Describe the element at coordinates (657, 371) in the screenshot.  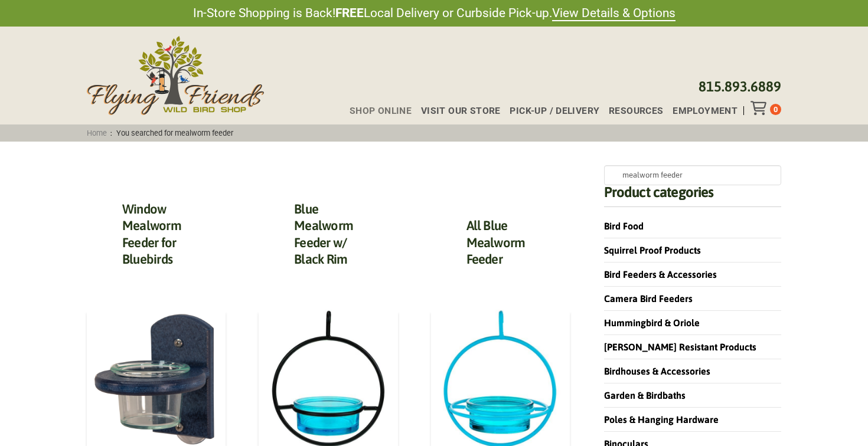
I see `a: Birdhouses & Accessories` at that location.